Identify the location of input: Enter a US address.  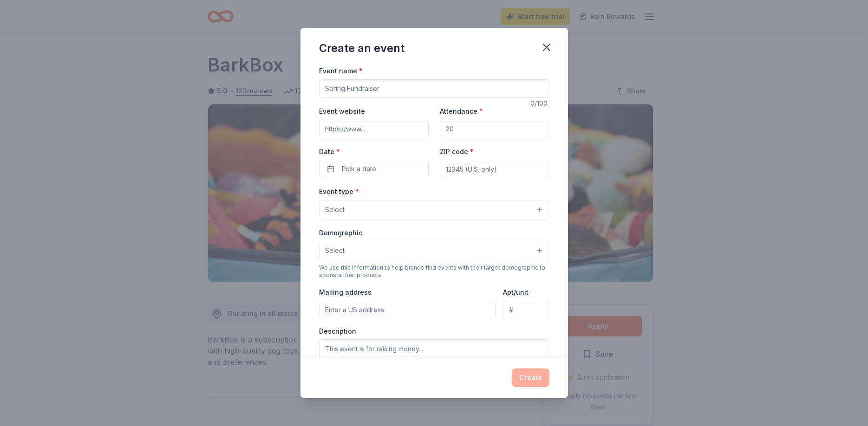
(407, 310).